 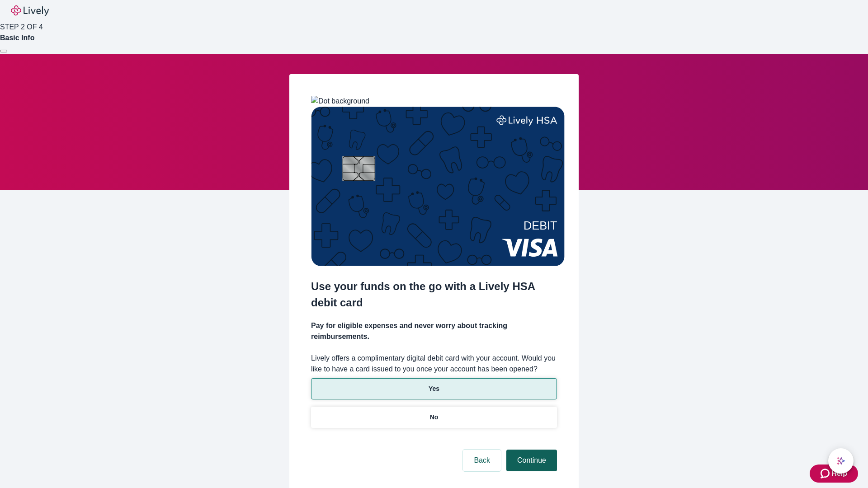 What do you see at coordinates (340, 101) in the screenshot?
I see `img: Dot background` at bounding box center [340, 101].